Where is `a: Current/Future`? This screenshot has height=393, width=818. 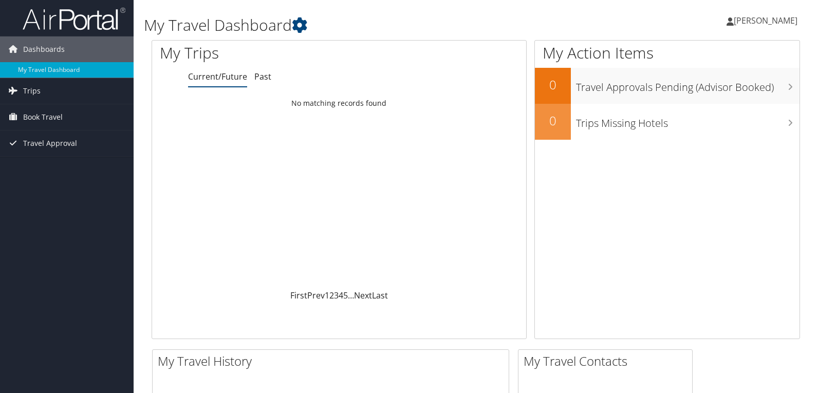
a: Current/Future is located at coordinates (217, 77).